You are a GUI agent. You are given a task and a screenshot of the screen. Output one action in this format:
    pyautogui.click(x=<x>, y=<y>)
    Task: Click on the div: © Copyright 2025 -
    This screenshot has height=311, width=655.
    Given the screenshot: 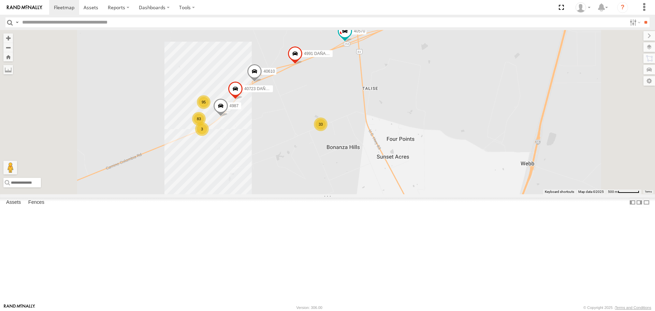 What is the action you would take?
    pyautogui.click(x=617, y=307)
    